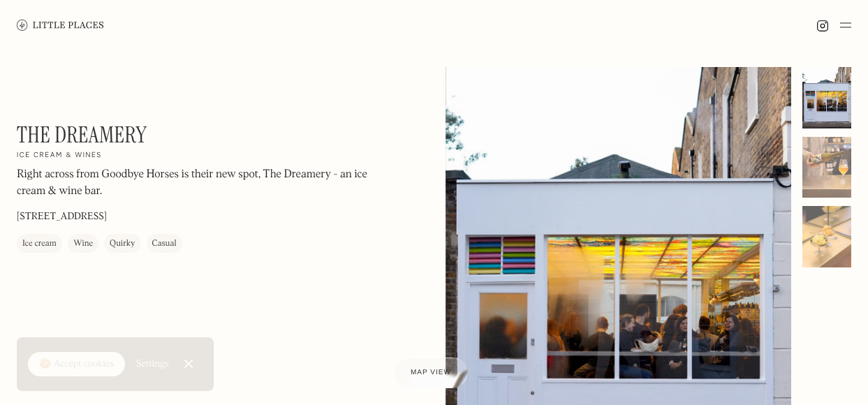  I want to click on div: 🍪 Accept cookies, so click(76, 364).